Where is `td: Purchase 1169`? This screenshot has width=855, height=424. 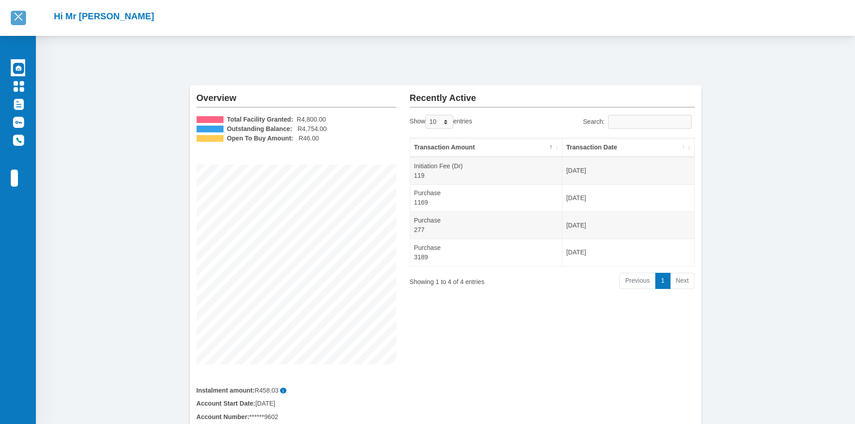 td: Purchase 1169 is located at coordinates (486, 198).